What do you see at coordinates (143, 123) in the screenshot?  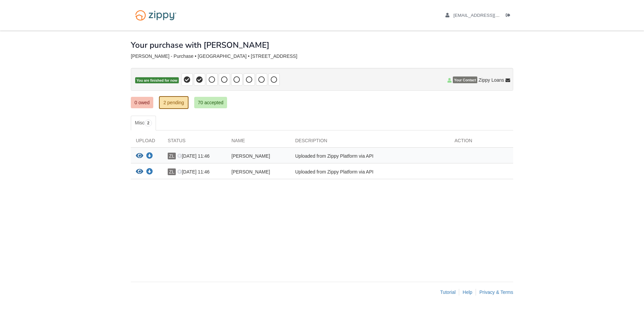 I see `a: Misc` at bounding box center [143, 123].